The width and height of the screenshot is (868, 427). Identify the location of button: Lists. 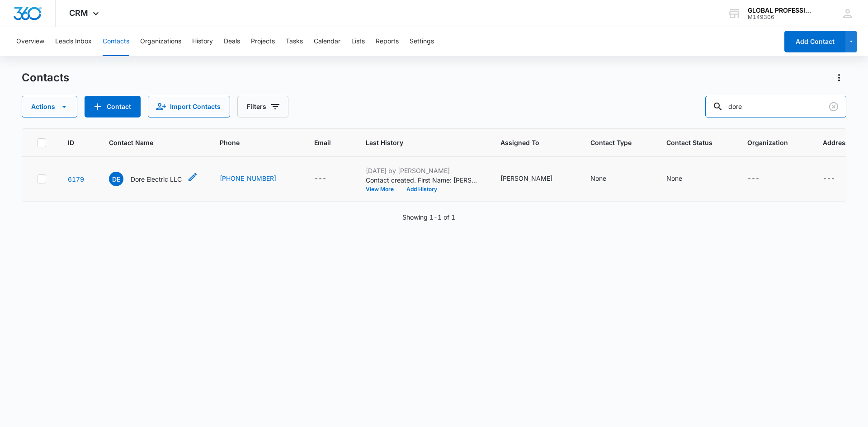
(358, 41).